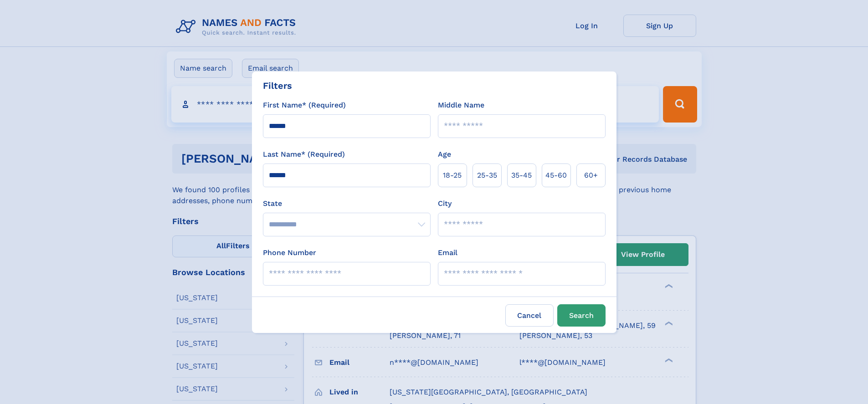 Image resolution: width=868 pixels, height=404 pixels. What do you see at coordinates (582, 315) in the screenshot?
I see `button: Search` at bounding box center [582, 315].